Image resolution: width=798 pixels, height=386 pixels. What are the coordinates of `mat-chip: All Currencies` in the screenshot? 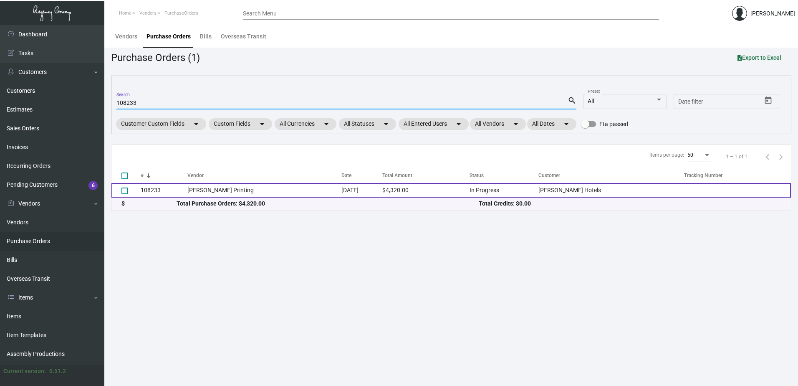 It's located at (305, 124).